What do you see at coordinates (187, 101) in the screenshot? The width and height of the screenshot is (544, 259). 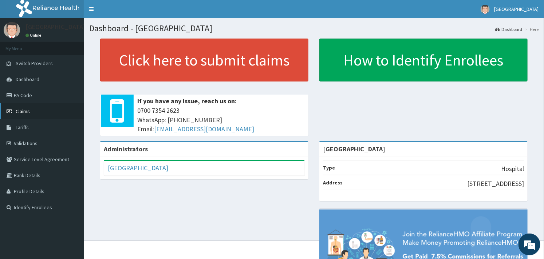 I see `b: If you have any issue, reach us on:` at bounding box center [187, 101].